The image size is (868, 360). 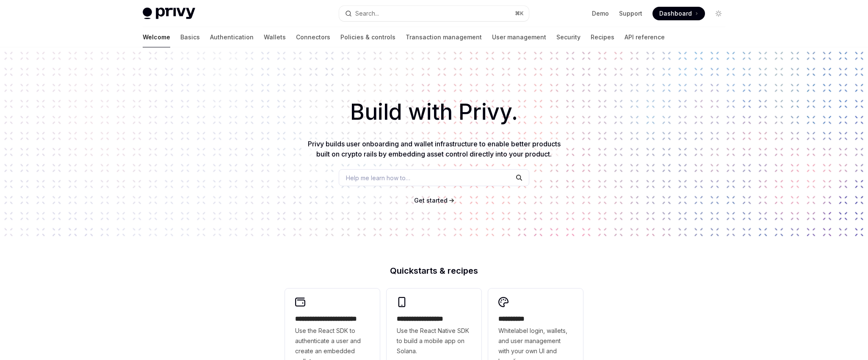 What do you see at coordinates (378, 178) in the screenshot?
I see `span: Help me learn how to…` at bounding box center [378, 178].